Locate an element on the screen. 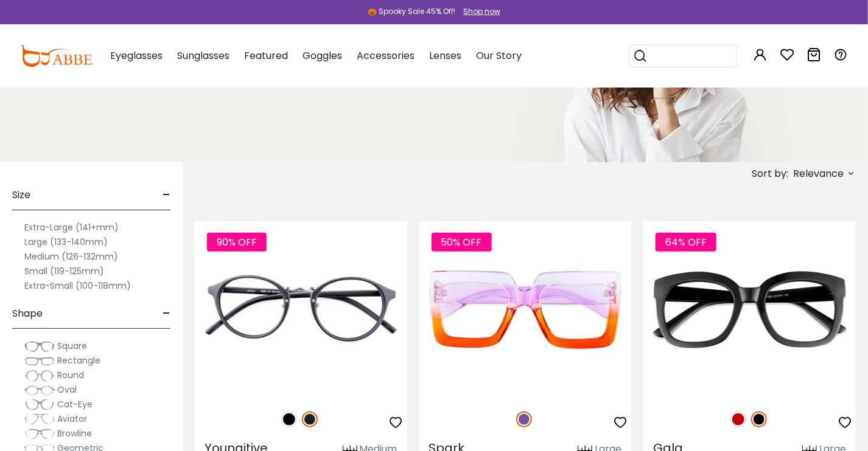 The height and width of the screenshot is (451, 868). span: Rectangle is located at coordinates (79, 361).